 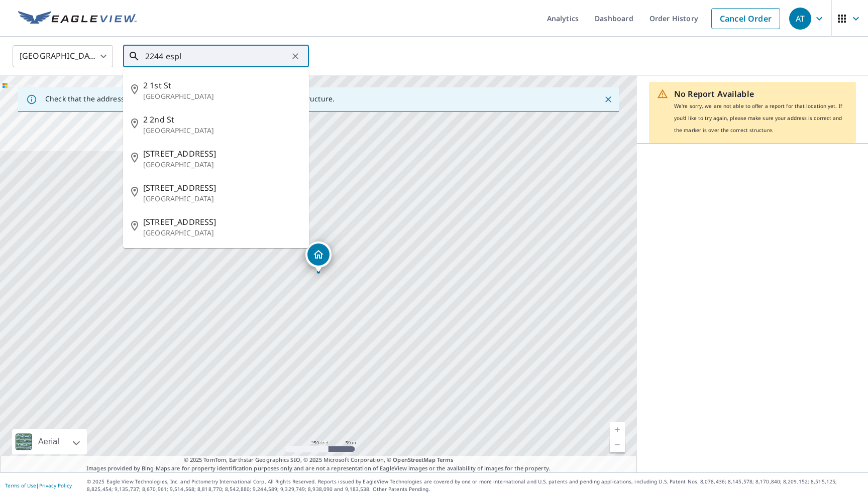 I want to click on p: We're sorry, we are not able to offer a report for that location yet. If you'd like to try again,..., so click(x=761, y=118).